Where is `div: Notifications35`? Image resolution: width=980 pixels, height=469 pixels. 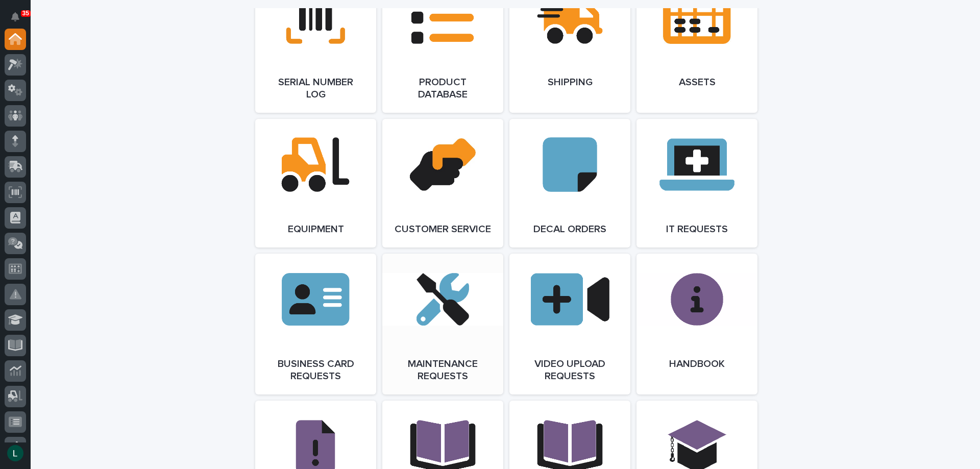
div: Notifications35 is located at coordinates (20, 20).